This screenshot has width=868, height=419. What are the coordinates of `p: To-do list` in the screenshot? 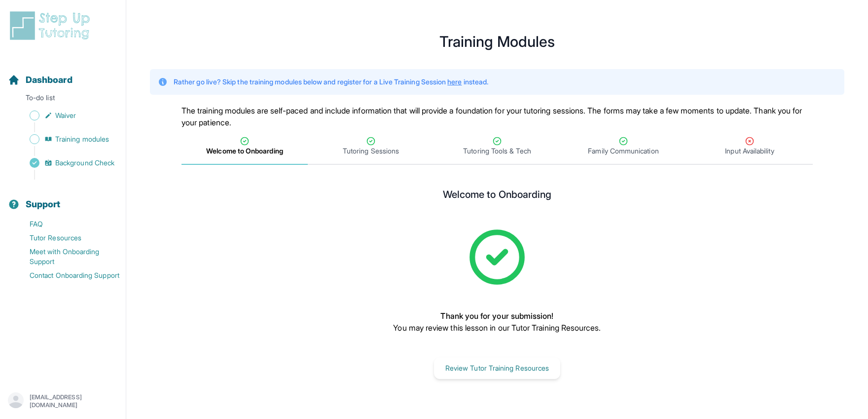 It's located at (63, 100).